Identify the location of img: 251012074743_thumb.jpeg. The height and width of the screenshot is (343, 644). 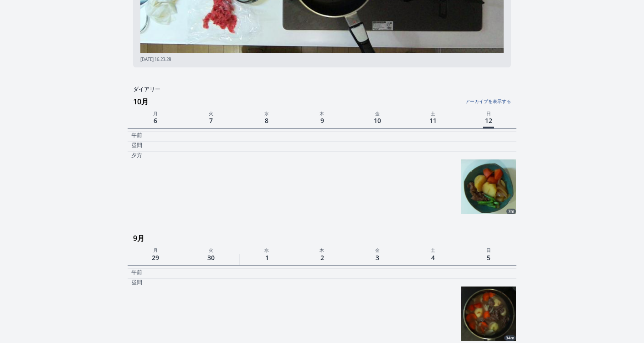
(489, 187).